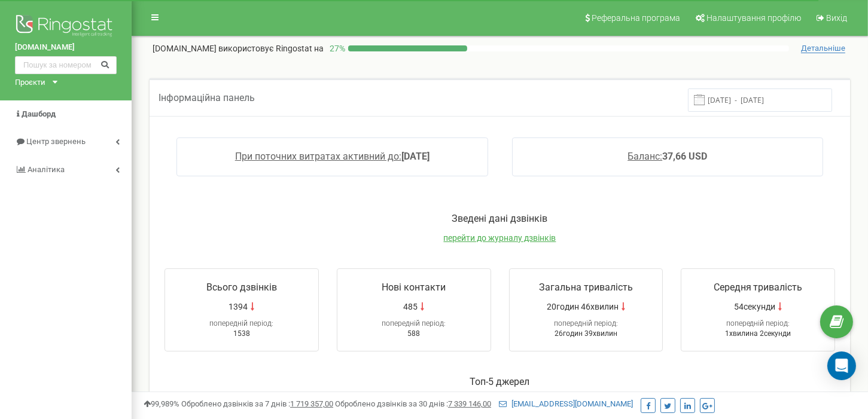  I want to click on span: 1хвилина 2секунди, so click(757, 334).